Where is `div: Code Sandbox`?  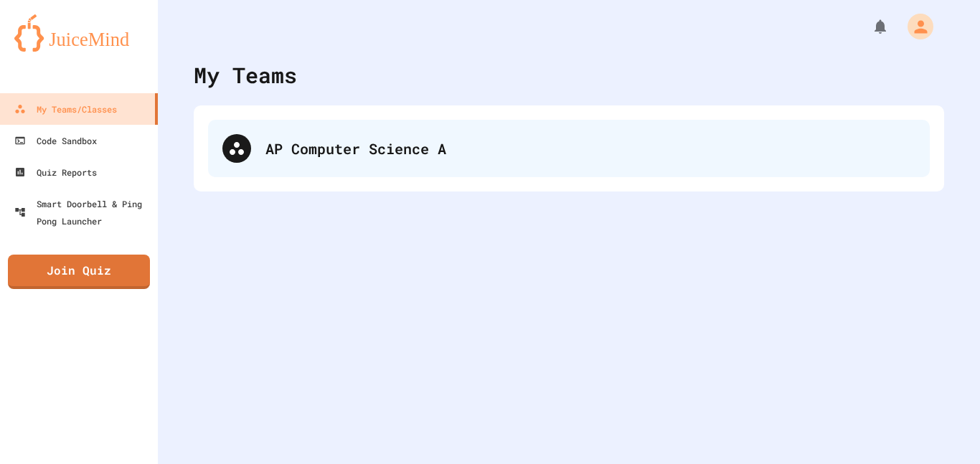 div: Code Sandbox is located at coordinates (55, 141).